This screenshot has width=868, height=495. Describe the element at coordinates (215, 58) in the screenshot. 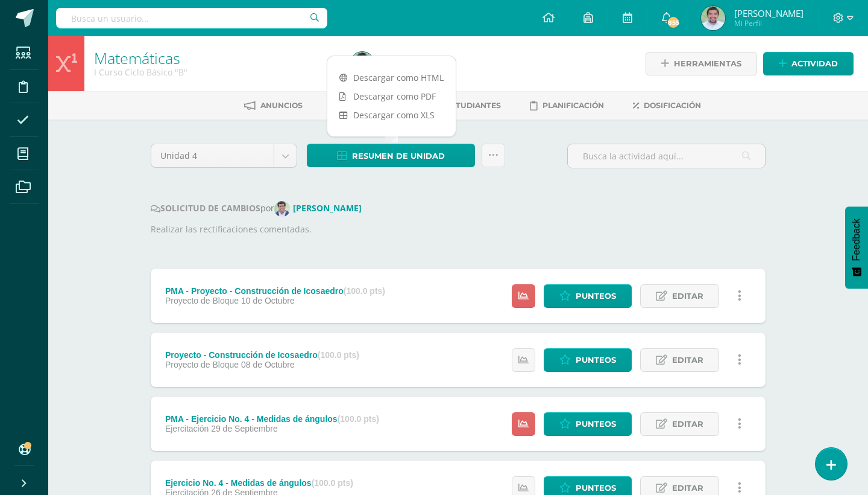

I see `h1: Matemáticas` at that location.